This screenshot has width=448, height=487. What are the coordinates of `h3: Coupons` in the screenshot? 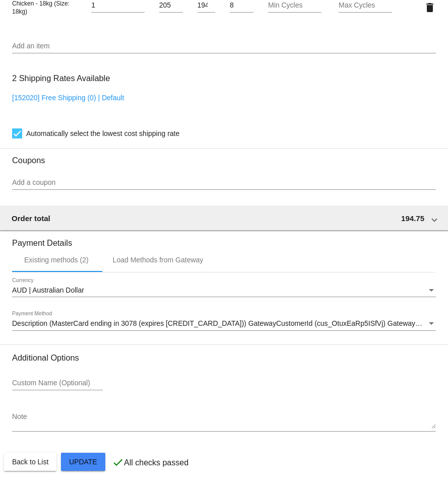 It's located at (224, 156).